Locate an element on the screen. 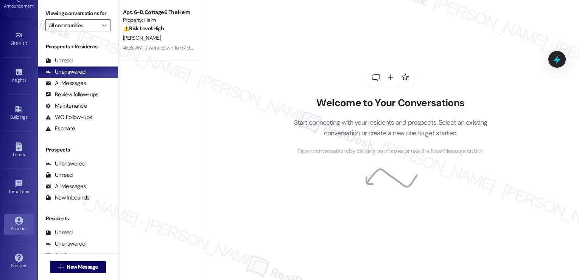  a: Templates • is located at coordinates (19, 188).